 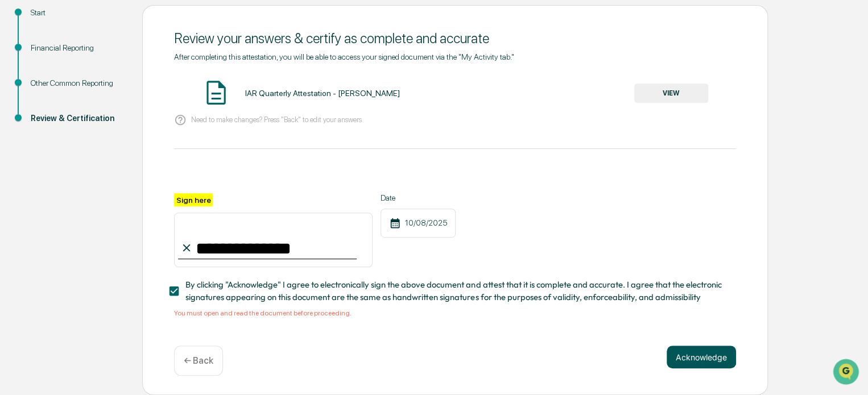 I want to click on button: Start new chat, so click(x=201, y=98).